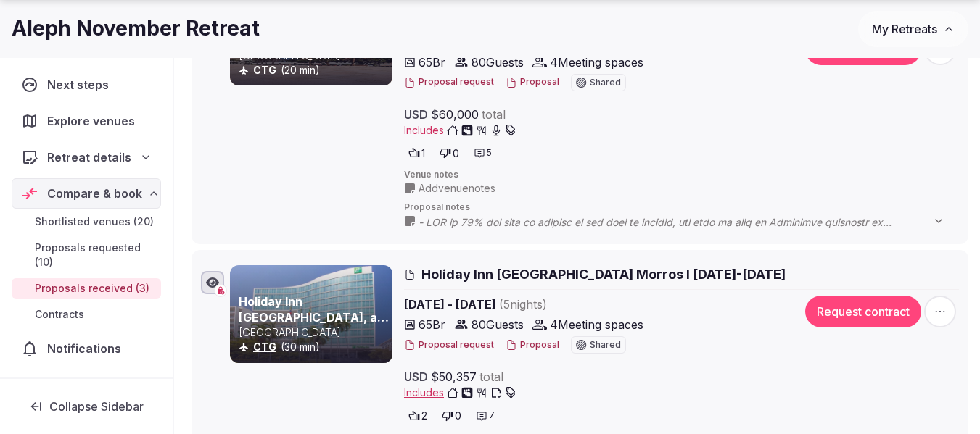 The height and width of the screenshot is (434, 980). What do you see at coordinates (904, 29) in the screenshot?
I see `span: My Retreats` at bounding box center [904, 29].